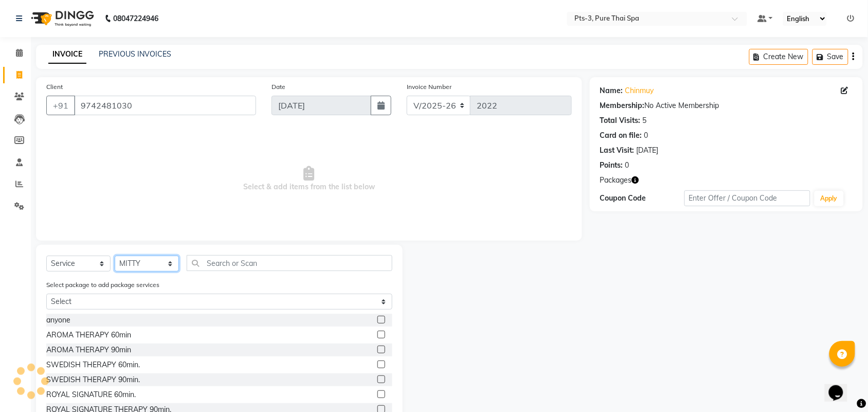 Image resolution: width=868 pixels, height=412 pixels. I want to click on input: Search by Name/Mobile/Email/Code, so click(165, 105).